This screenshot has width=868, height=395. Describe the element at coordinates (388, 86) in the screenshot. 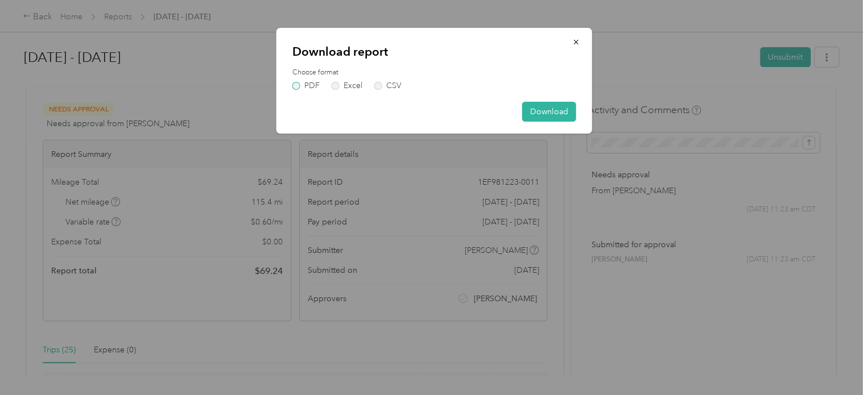

I see `label: CSV` at that location.